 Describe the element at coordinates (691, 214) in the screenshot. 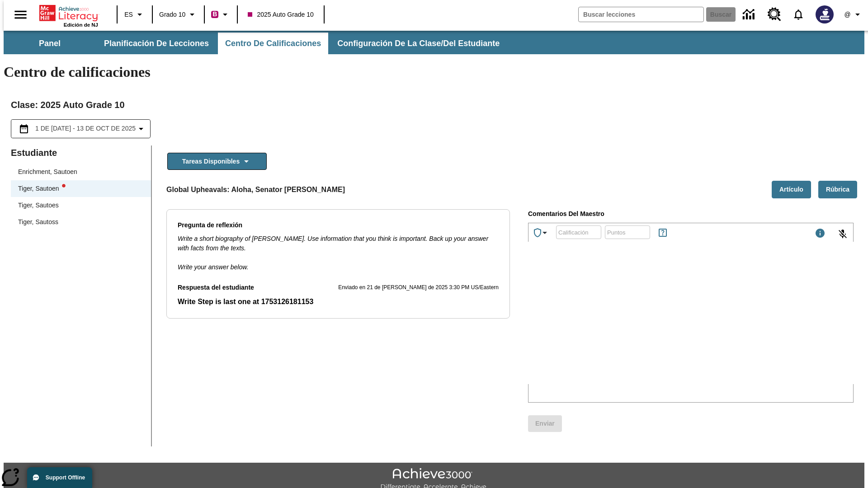

I see `p: Comentarios del maestro` at that location.